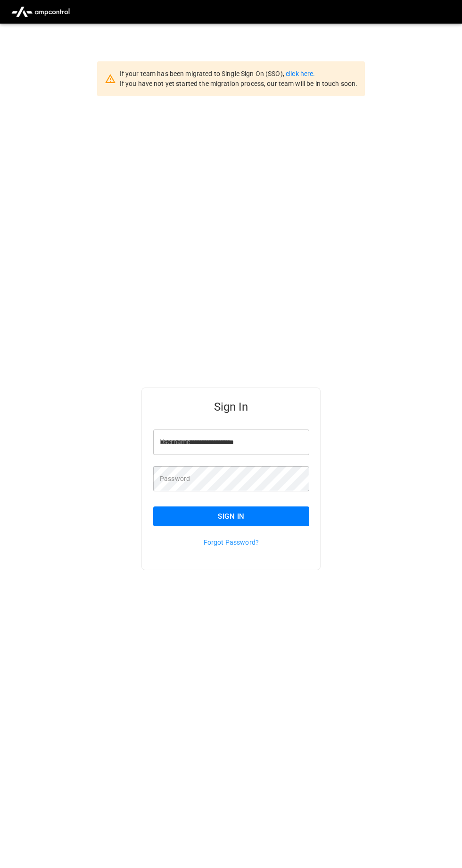 Image resolution: width=462 pixels, height=868 pixels. Describe the element at coordinates (231, 407) in the screenshot. I see `h5: Sign In` at that location.